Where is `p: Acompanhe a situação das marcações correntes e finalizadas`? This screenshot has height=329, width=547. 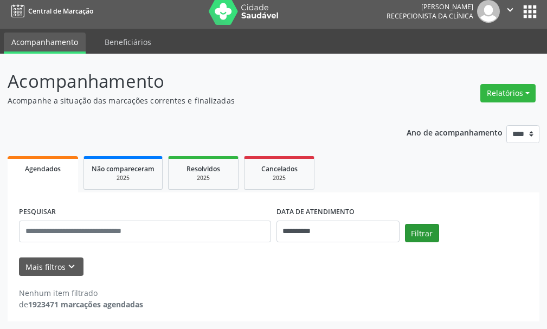
p: Acompanhe a situação das marcações correntes e finalizadas is located at coordinates (194, 100).